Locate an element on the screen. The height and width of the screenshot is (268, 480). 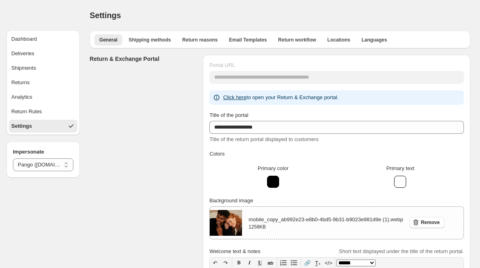
div: Shipments is located at coordinates (23, 68).